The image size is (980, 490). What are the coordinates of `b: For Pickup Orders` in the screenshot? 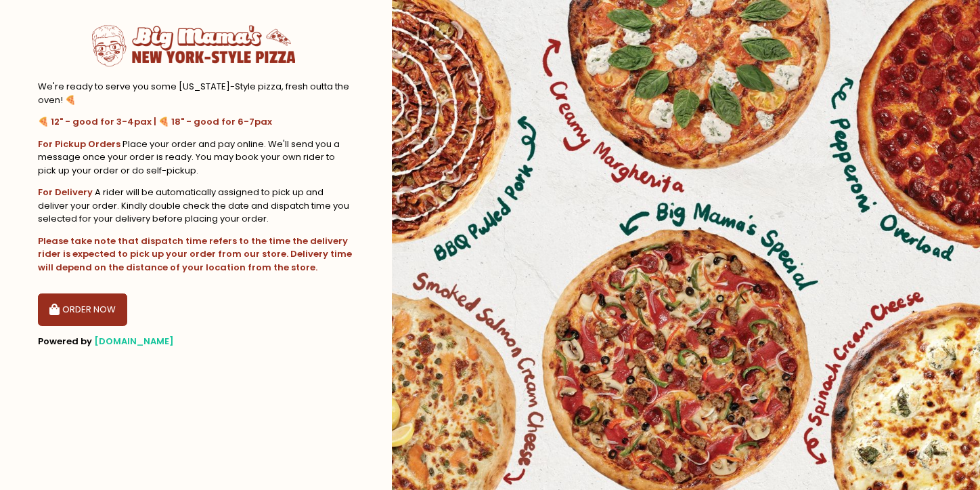 It's located at (79, 143).